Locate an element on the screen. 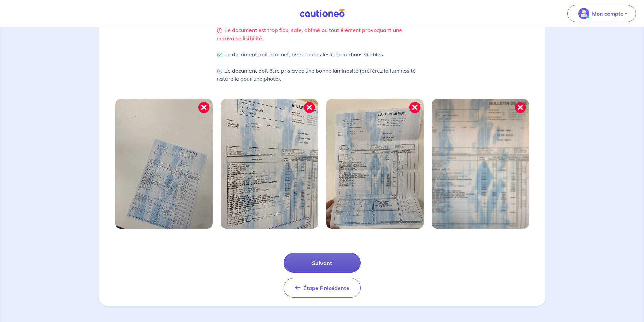 This screenshot has height=322, width=644. button: Suivant is located at coordinates (322, 263).